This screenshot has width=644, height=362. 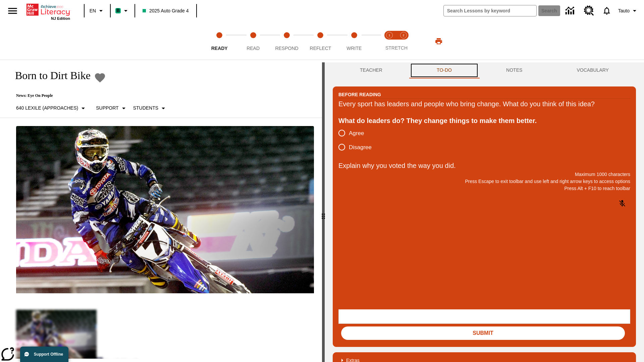 I want to click on span: Write, so click(x=354, y=48).